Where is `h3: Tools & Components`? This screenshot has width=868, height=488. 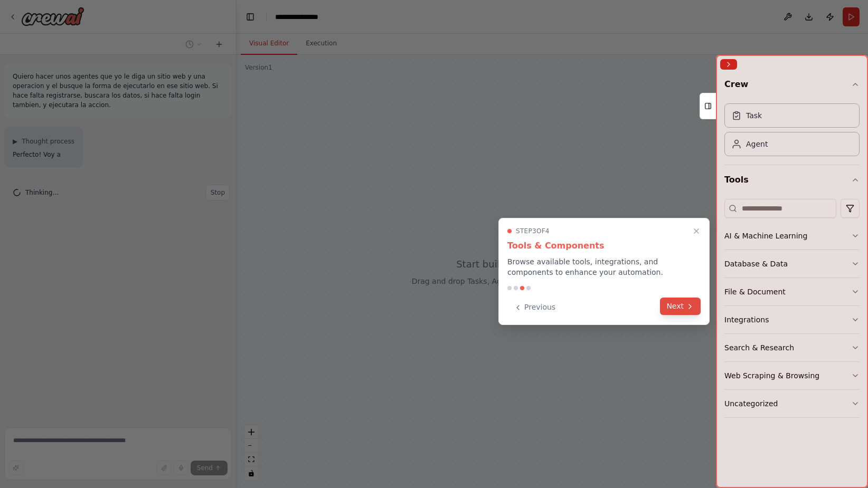
h3: Tools & Components is located at coordinates (604, 246).